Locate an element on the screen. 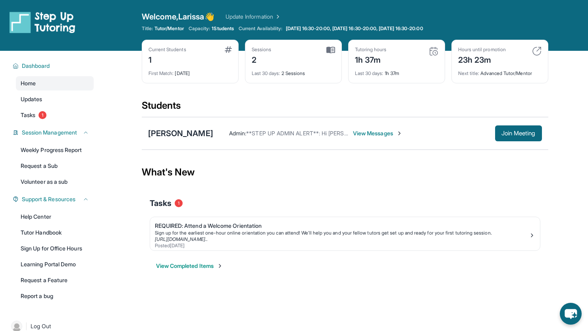  div: Sign up for the earliest one-hour online orientation you can attend! We’ll help you and your fell... is located at coordinates (342, 233).